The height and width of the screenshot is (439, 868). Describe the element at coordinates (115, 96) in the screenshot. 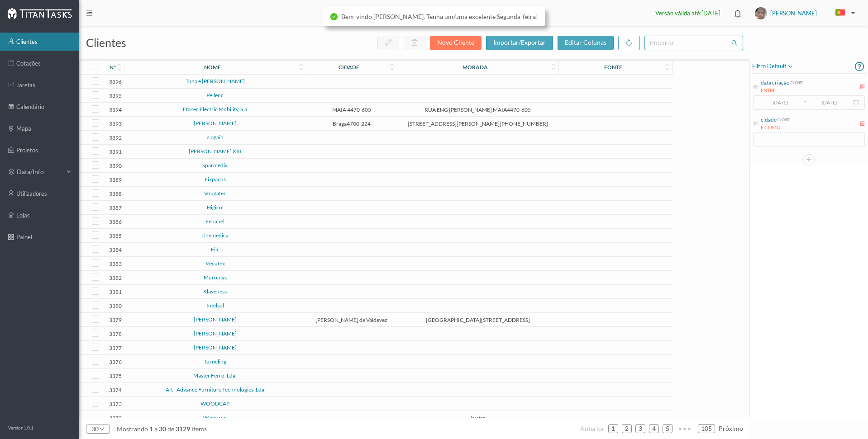

I see `span: 3395` at that location.